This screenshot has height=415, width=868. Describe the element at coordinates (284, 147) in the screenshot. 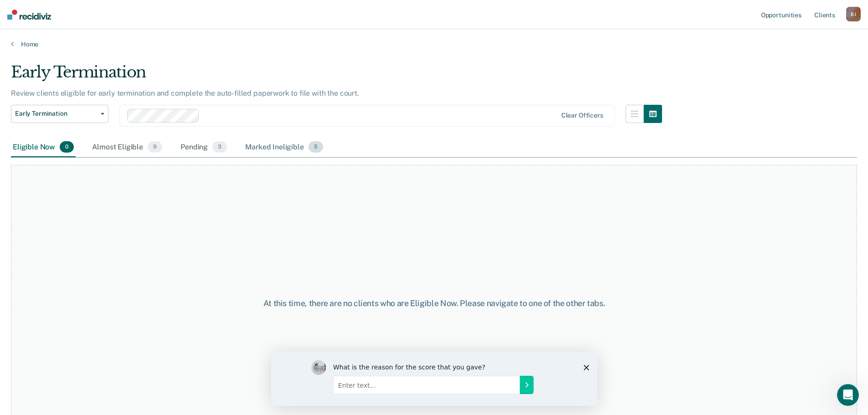

I see `div: Marked Ineligible5` at that location.